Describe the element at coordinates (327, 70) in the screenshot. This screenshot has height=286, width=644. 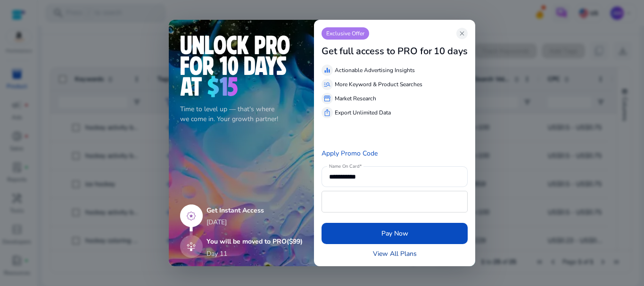
I see `span: equalizer` at that location.